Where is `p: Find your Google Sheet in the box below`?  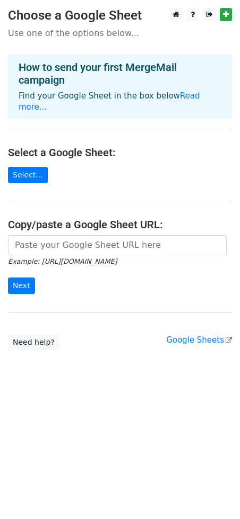
p: Find your Google Sheet in the box below is located at coordinates (120, 102).